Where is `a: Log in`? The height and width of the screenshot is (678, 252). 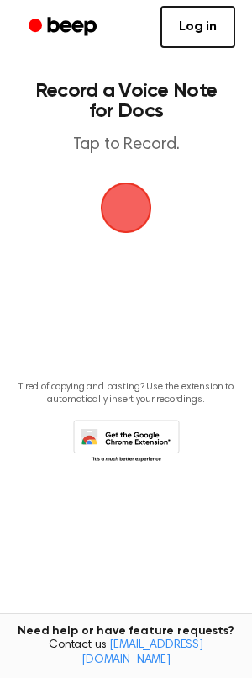 a: Log in is located at coordinates (198, 27).